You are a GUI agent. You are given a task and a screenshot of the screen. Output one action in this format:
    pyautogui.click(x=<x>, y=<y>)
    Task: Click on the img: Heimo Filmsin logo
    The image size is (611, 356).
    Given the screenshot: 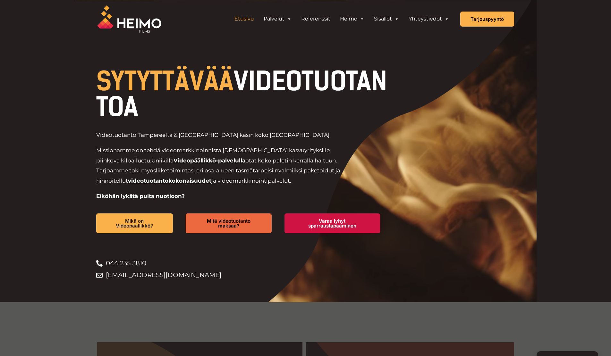 What is the action you would take?
    pyautogui.click(x=129, y=19)
    